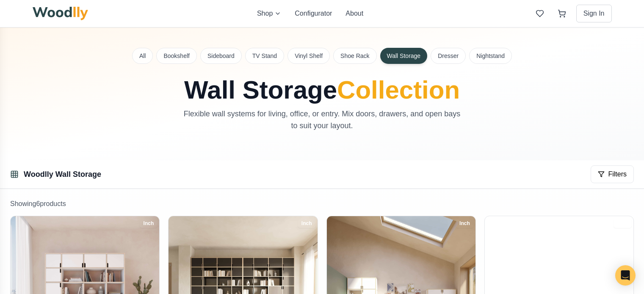 The width and height of the screenshot is (644, 294). Describe the element at coordinates (399, 90) in the screenshot. I see `span: Collection` at that location.